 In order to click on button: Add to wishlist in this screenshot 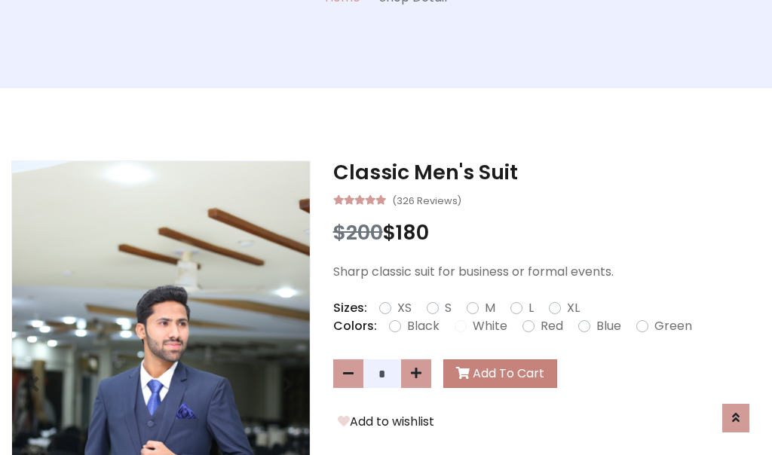, I will do `click(386, 422)`.